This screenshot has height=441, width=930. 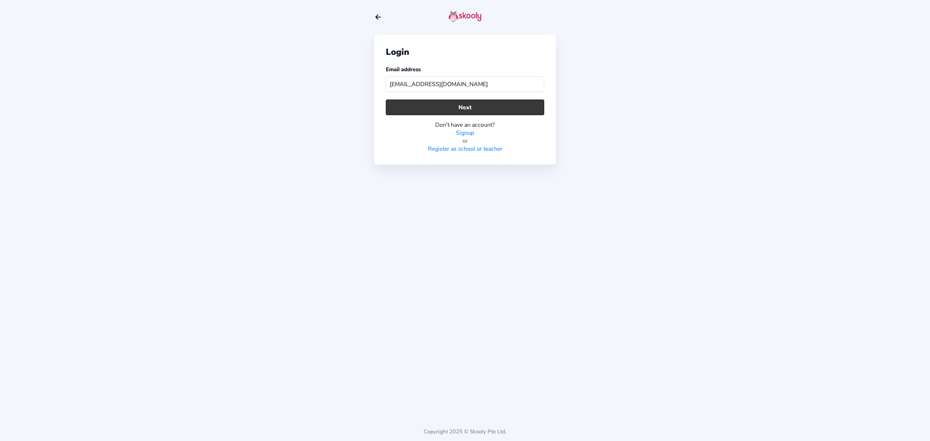 I want to click on a: Register as school or teacher, so click(x=465, y=149).